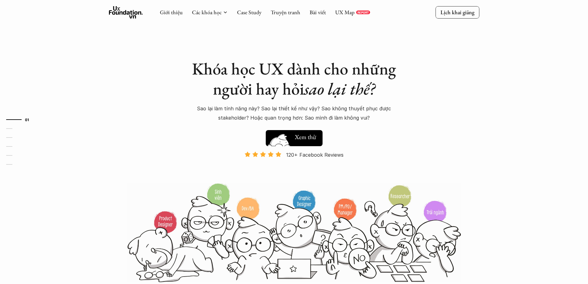  What do you see at coordinates (345, 12) in the screenshot?
I see `a: UX Map` at bounding box center [345, 12].